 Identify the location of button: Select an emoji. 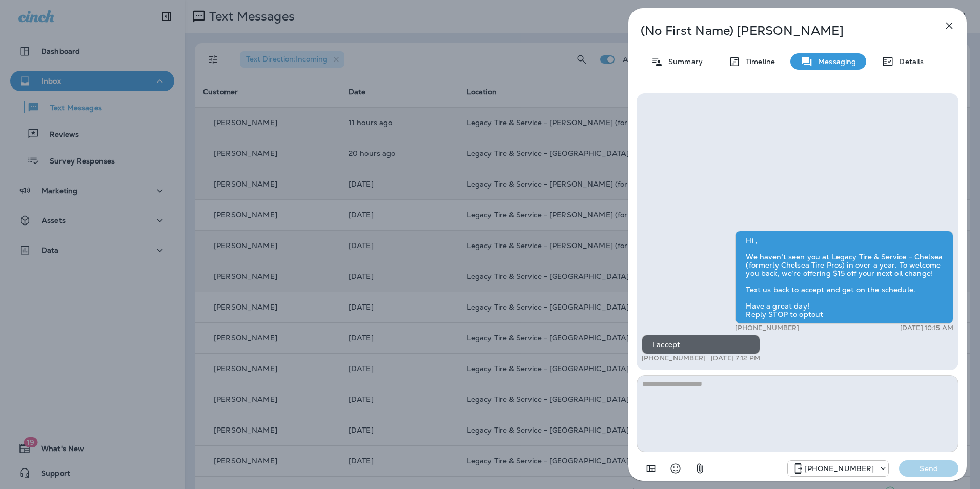
(675, 469).